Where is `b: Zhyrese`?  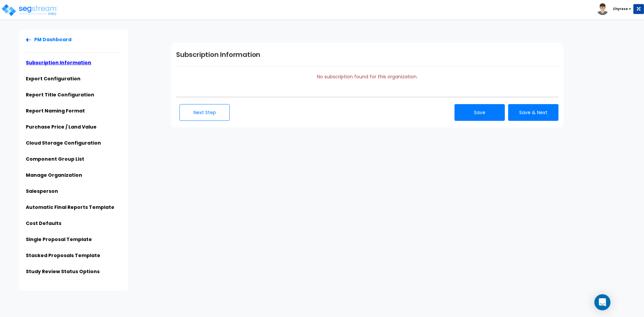
b: Zhyrese is located at coordinates (621, 9).